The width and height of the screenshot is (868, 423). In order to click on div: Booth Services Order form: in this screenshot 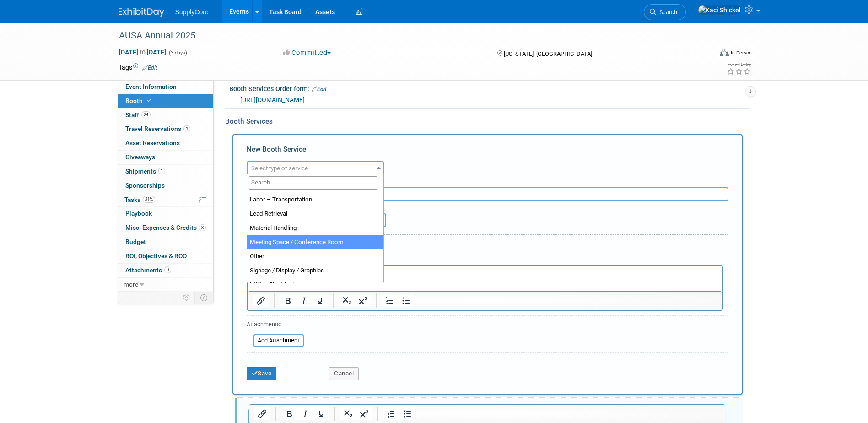, I will do `click(490, 87)`.